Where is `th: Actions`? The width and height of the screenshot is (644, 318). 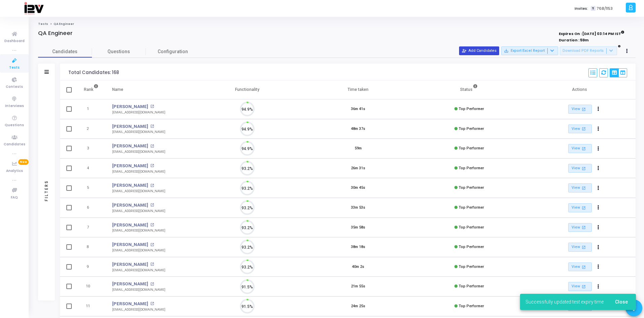 th: Actions is located at coordinates (580, 90).